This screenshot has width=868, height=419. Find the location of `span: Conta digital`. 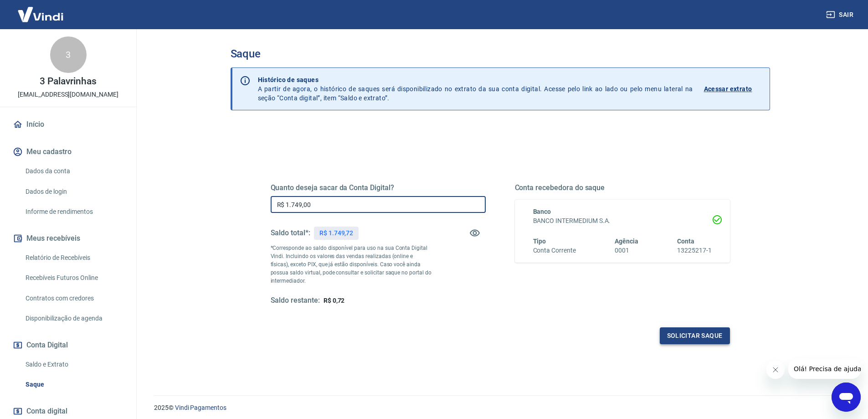

span: Conta digital is located at coordinates (47, 411).